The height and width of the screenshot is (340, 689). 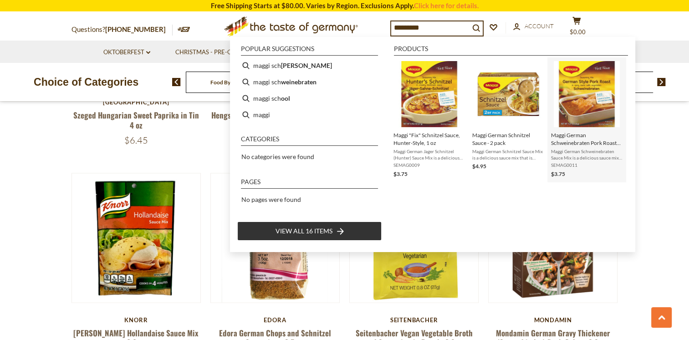 I want to click on span: No pages were found, so click(x=271, y=199).